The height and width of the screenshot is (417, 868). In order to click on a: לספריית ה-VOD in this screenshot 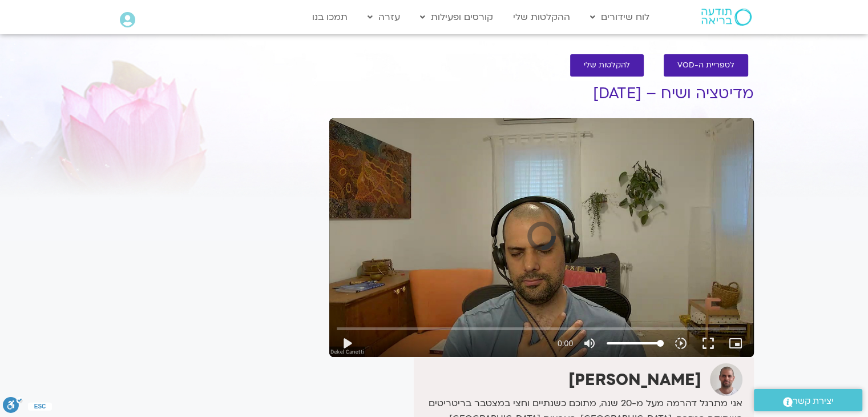, I will do `click(706, 65)`.